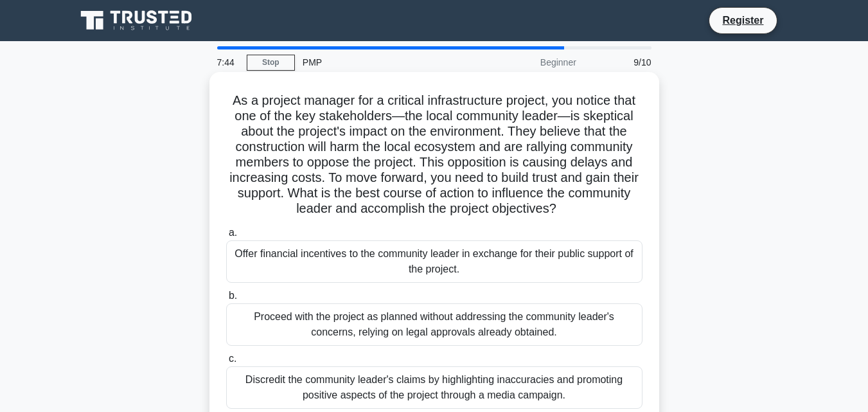 This screenshot has height=412, width=868. Describe the element at coordinates (434, 155) in the screenshot. I see `h5: As a project manager for a critical infrastructure project, you notice that one of the key stakeh...` at that location.